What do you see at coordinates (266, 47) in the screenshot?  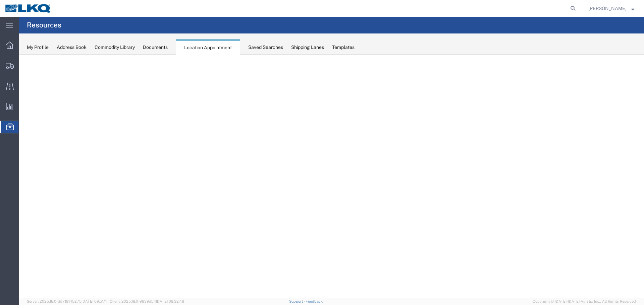 I see `div: Saved Searches` at bounding box center [266, 47].